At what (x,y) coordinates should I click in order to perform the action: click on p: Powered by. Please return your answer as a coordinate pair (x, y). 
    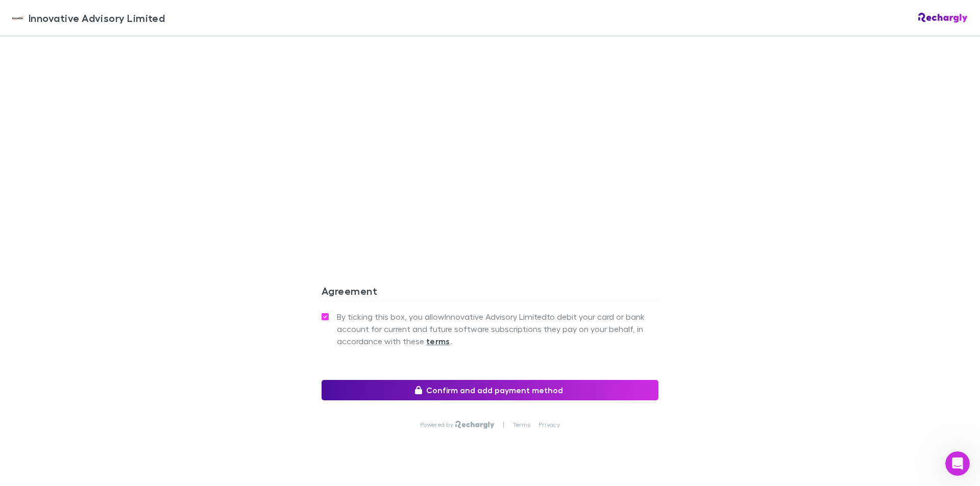
    Looking at the image, I should click on (437, 425).